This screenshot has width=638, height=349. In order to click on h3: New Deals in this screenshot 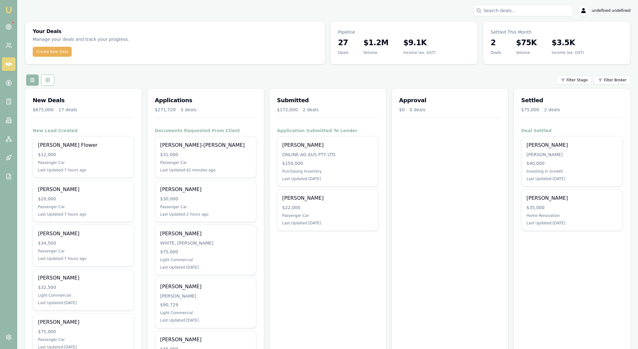, I will do `click(83, 100)`.